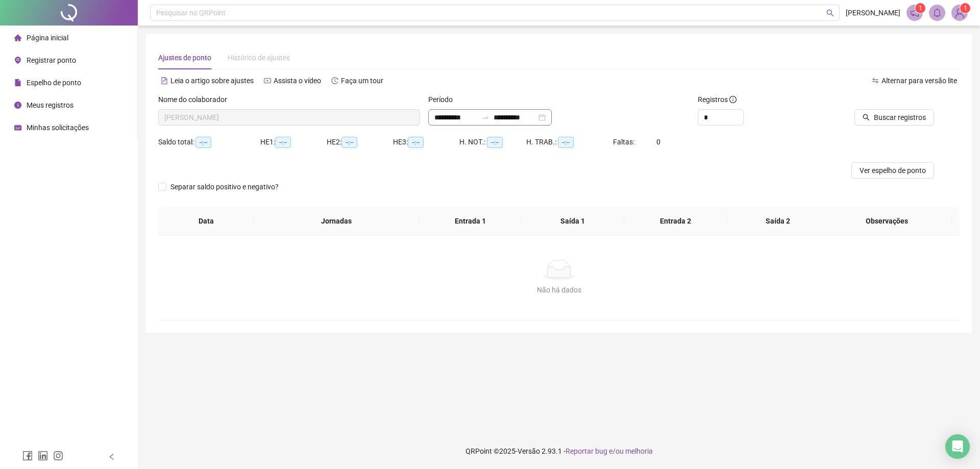 This screenshot has height=469, width=980. I want to click on span: to, so click(485, 117).